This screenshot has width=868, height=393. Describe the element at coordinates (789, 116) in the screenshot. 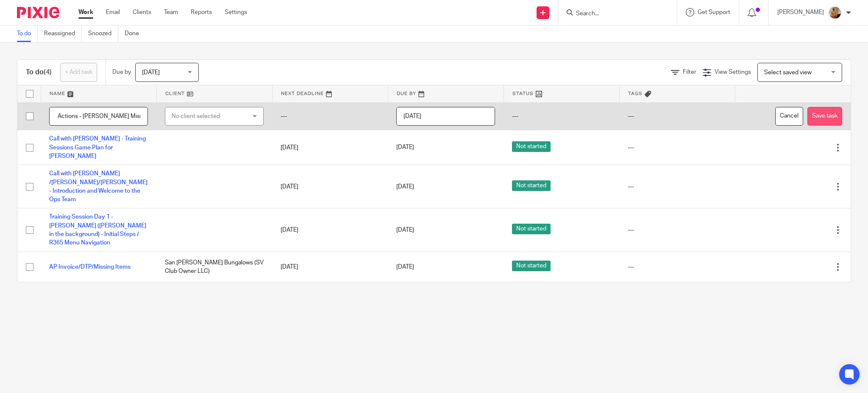

I see `button: Cancel` at that location.